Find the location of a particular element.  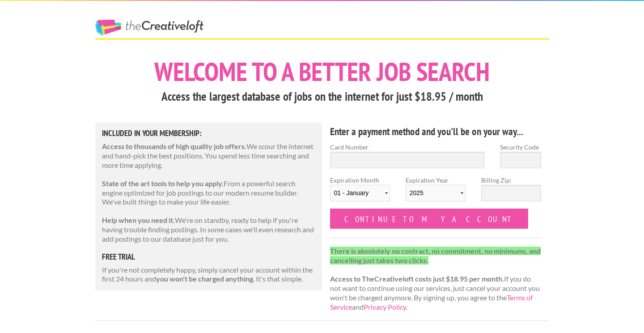

label: Expiration Month is located at coordinates (360, 192).